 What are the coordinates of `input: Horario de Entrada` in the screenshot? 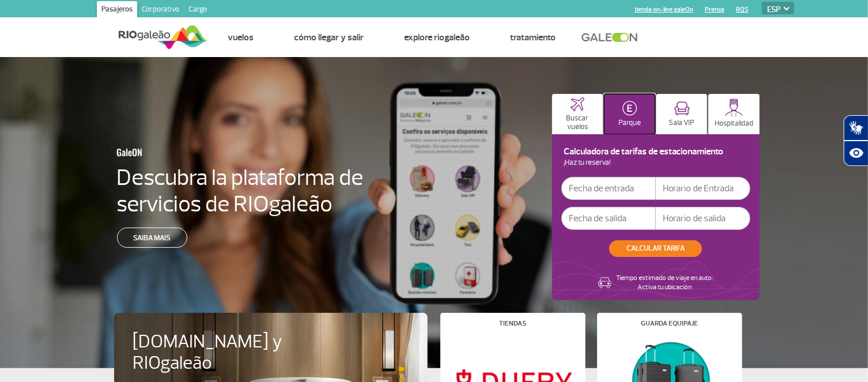 It's located at (703, 188).